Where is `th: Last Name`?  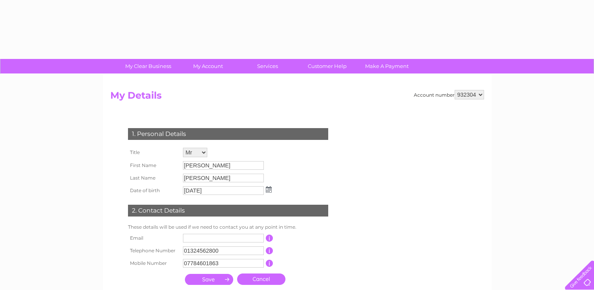 th: Last Name is located at coordinates (154, 178).